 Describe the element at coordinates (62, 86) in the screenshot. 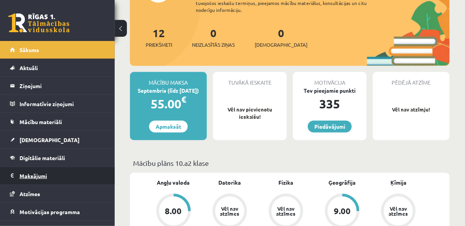

I see `legend: Ziņojumi` at that location.